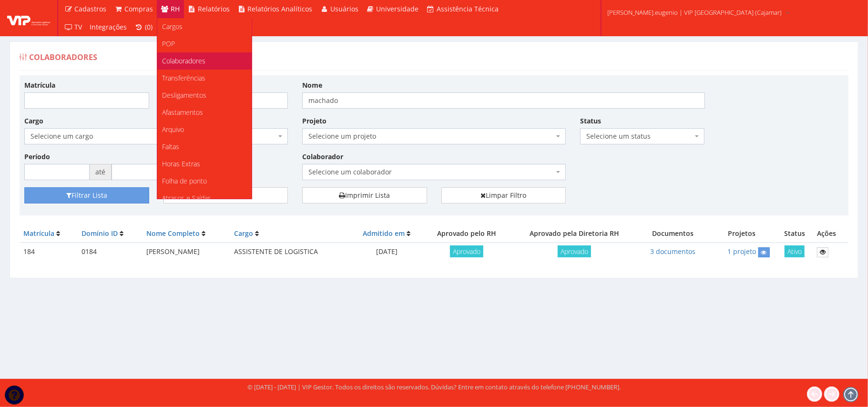  What do you see at coordinates (176, 8) in the screenshot?
I see `span: RH` at bounding box center [176, 8].